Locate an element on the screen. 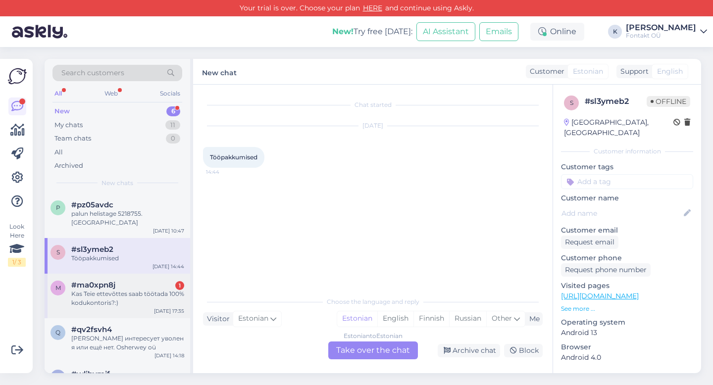 This screenshot has height=385, width=713. div: Socials is located at coordinates (170, 94).